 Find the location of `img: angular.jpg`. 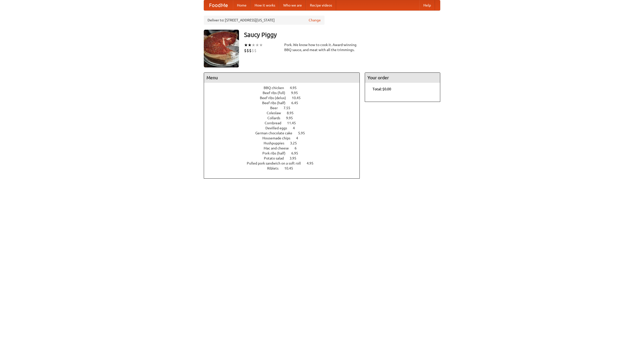

img: angular.jpg is located at coordinates (221, 49).